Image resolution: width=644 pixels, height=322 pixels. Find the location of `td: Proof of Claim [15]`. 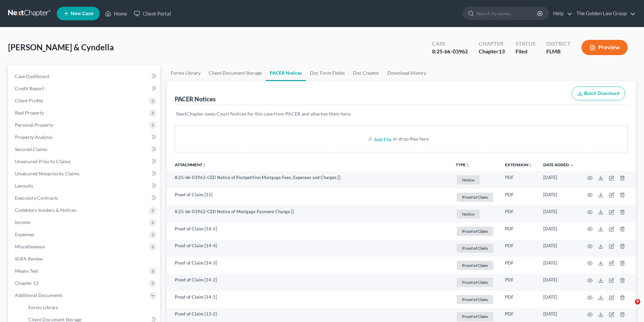

td: Proof of Claim [15] is located at coordinates (308, 197).